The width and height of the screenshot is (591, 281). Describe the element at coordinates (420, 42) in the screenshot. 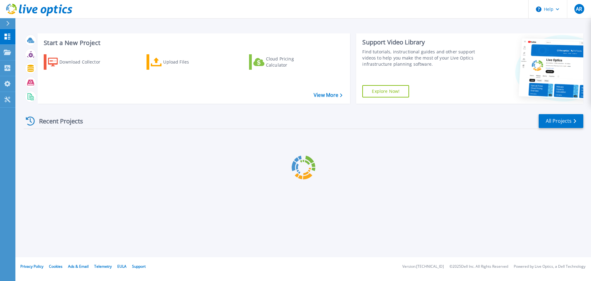

I see `div: Support Video Library` at that location.